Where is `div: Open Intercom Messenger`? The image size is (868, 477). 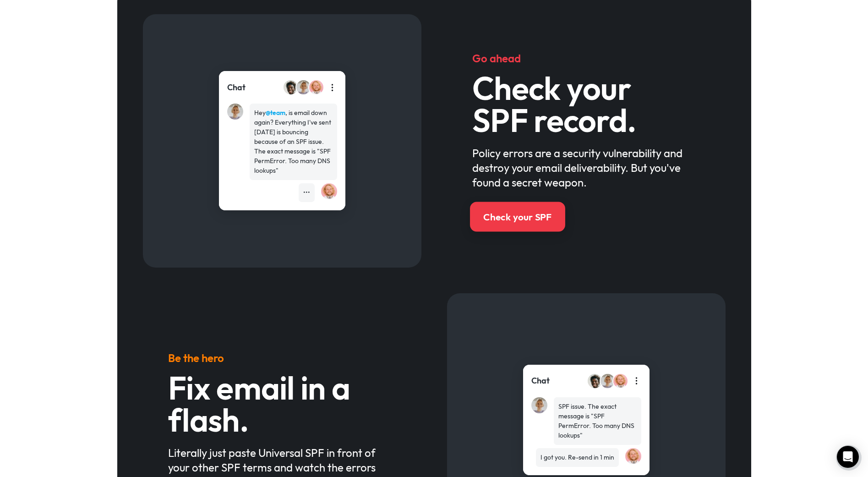
div: Open Intercom Messenger is located at coordinates (848, 456).